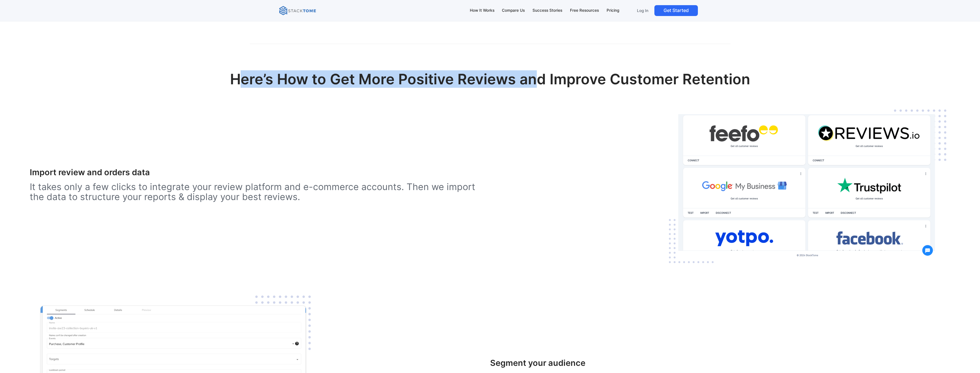  Describe the element at coordinates (490, 84) in the screenshot. I see `h2: Here’s How to Get More Positive Reviews and Improve Customer Retention` at that location.